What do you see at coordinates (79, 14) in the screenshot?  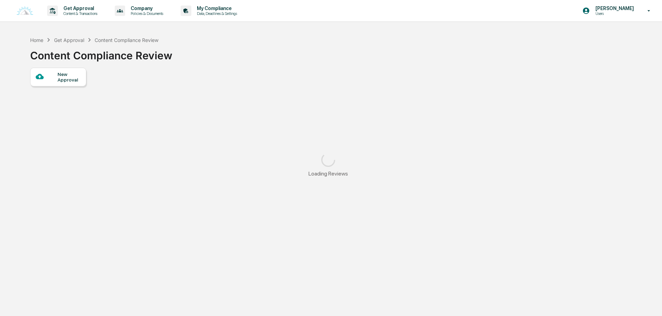 I see `p: Content & Transactions` at bounding box center [79, 14].